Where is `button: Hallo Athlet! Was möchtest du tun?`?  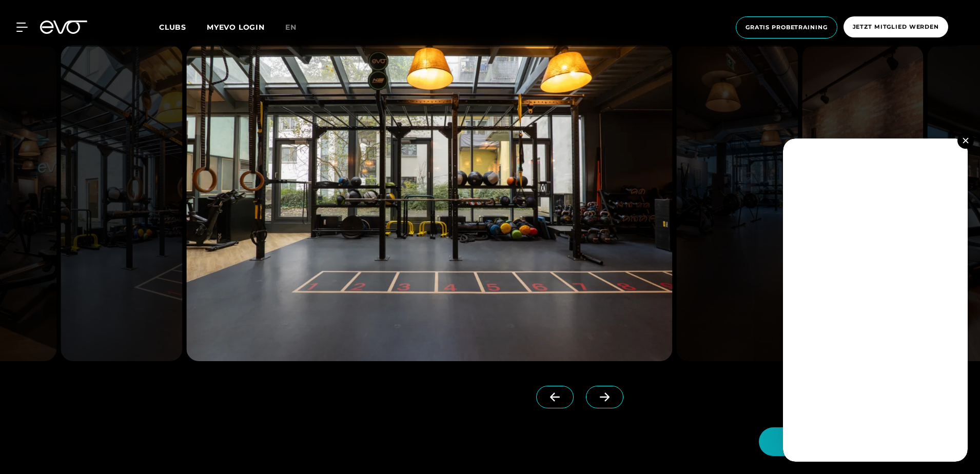
button: Hallo Athlet! Was möchtest du tun? is located at coordinates (859, 442).